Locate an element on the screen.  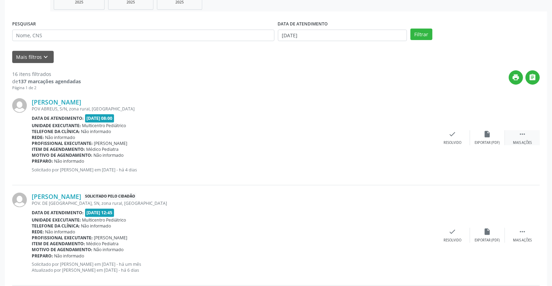
span: Solicitado pelo cidadão is located at coordinates (110, 197).